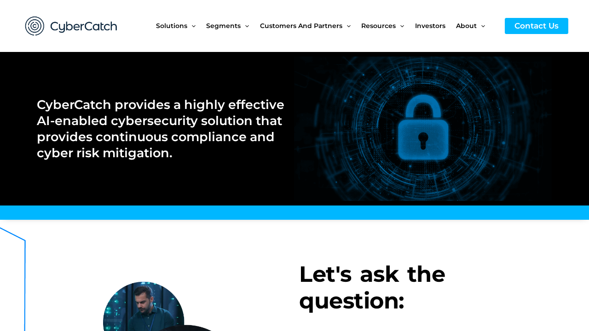 This screenshot has width=589, height=331. I want to click on h3: Let's ask the question:, so click(426, 288).